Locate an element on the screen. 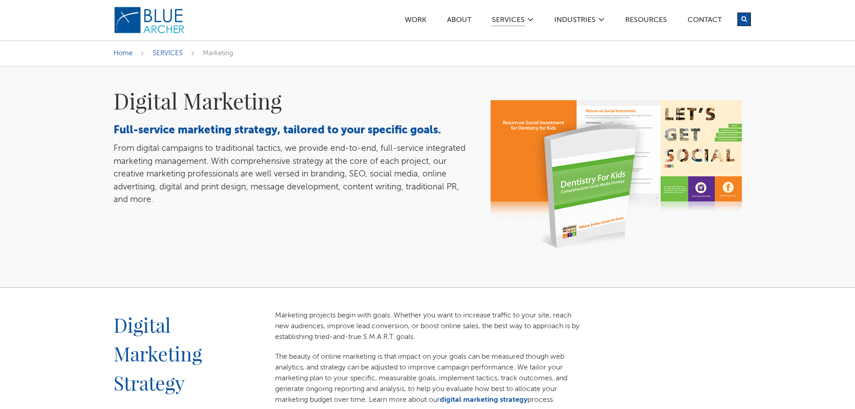 The width and height of the screenshot is (855, 409). span: Marketing is located at coordinates (218, 53).